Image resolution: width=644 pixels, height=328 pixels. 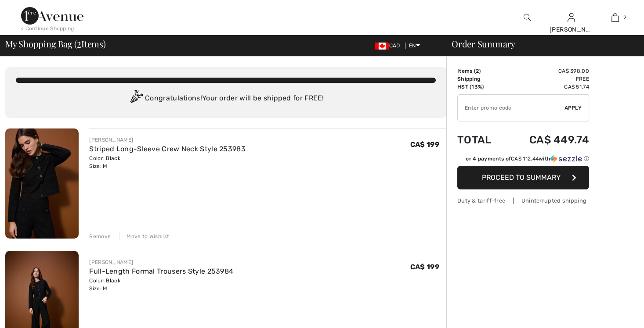 What do you see at coordinates (521, 177) in the screenshot?
I see `span: Proceed to Summary` at bounding box center [521, 177].